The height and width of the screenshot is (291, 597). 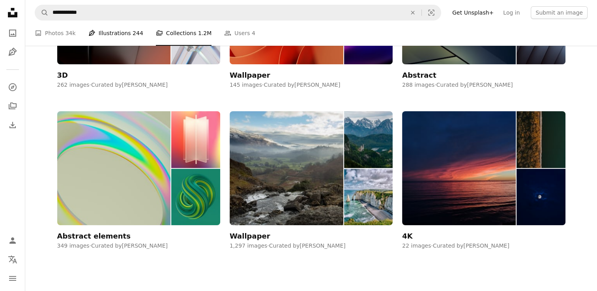 What do you see at coordinates (13, 87) in the screenshot?
I see `a: Explore` at bounding box center [13, 87].